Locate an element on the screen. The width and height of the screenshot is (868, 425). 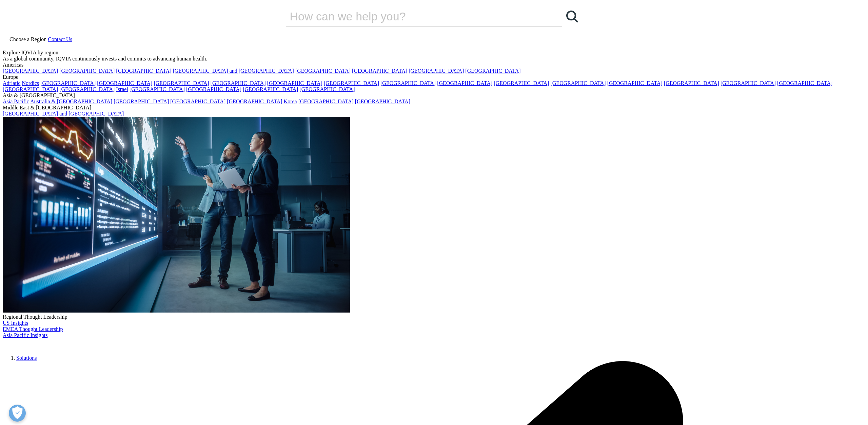
span: US Insights is located at coordinates (15, 322).